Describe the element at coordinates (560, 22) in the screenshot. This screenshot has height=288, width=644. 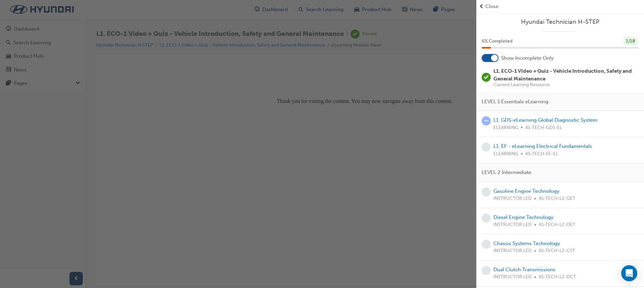
I see `span: Hyundai Technician H-STEP` at that location.